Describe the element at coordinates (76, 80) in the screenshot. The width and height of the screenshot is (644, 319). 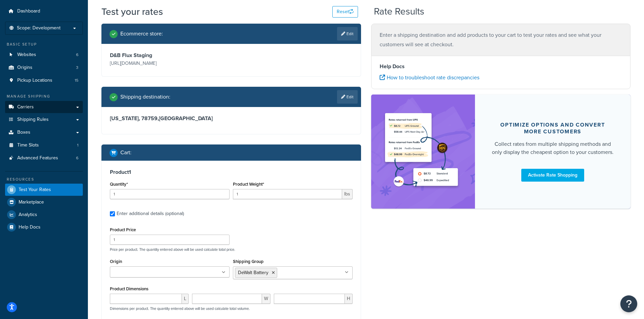
I see `span: 15` at that location.